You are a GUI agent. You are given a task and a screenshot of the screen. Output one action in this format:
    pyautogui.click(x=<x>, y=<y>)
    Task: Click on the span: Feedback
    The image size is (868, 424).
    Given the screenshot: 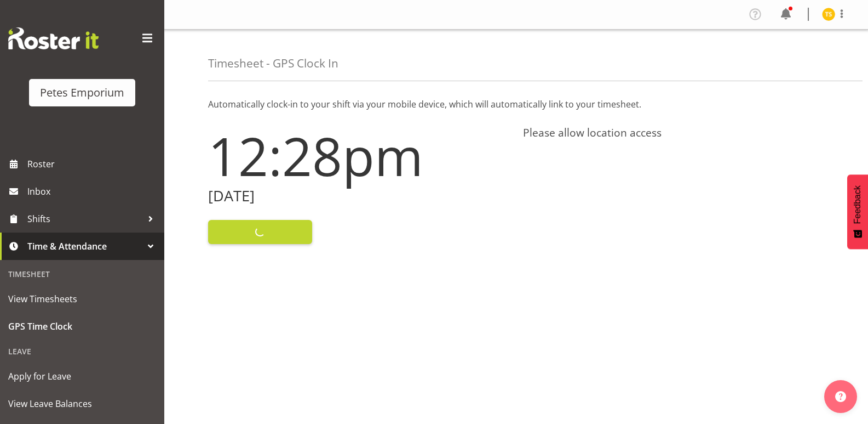 What is the action you would take?
    pyautogui.click(x=858, y=204)
    